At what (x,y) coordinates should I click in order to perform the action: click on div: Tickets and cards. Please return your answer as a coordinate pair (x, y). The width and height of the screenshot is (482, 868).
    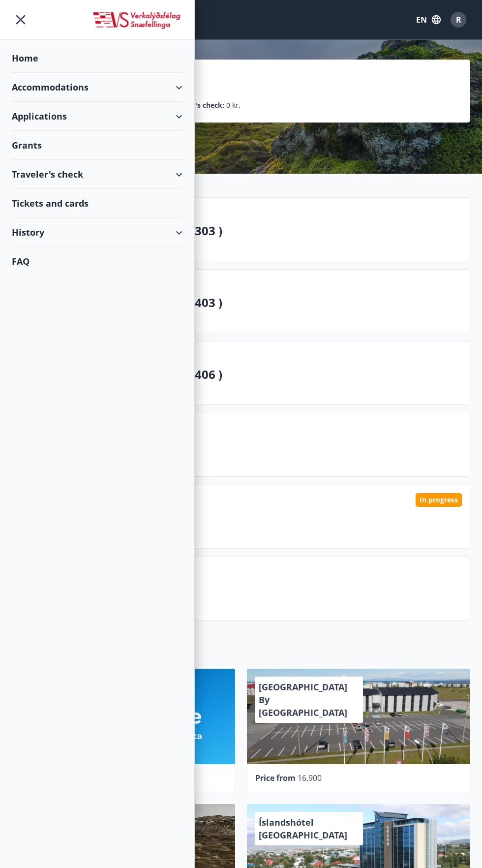
    Looking at the image, I should click on (97, 203).